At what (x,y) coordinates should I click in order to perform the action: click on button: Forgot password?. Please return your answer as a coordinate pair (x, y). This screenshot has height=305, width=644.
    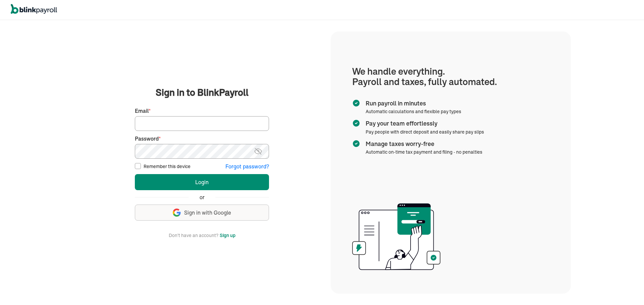
    Looking at the image, I should click on (247, 166).